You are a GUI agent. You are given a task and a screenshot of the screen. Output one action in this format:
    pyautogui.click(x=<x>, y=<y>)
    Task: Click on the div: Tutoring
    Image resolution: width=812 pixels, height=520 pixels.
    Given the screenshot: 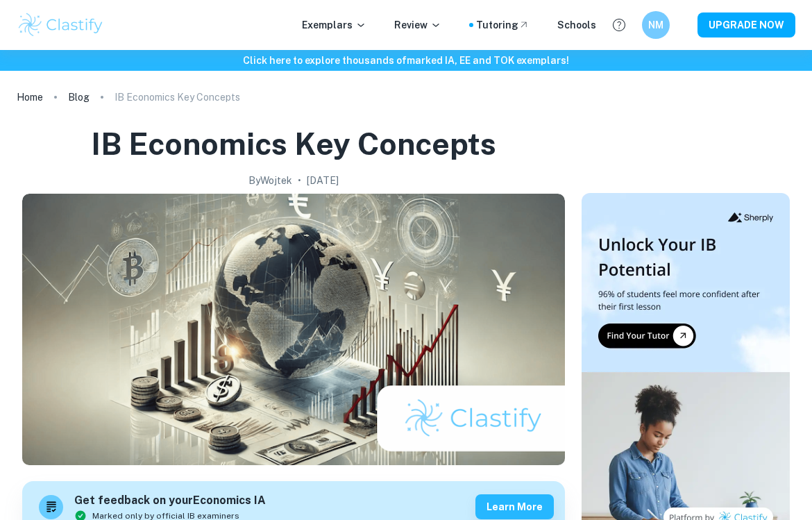 What is the action you would take?
    pyautogui.click(x=503, y=25)
    